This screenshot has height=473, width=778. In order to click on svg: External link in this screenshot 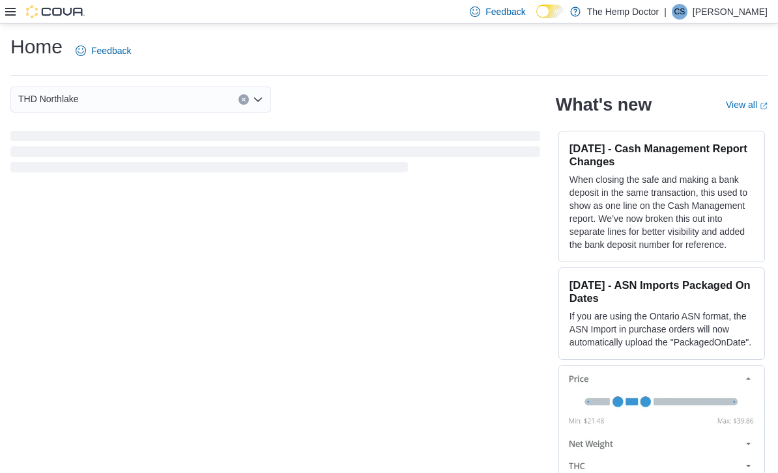, I will do `click(763, 106)`.